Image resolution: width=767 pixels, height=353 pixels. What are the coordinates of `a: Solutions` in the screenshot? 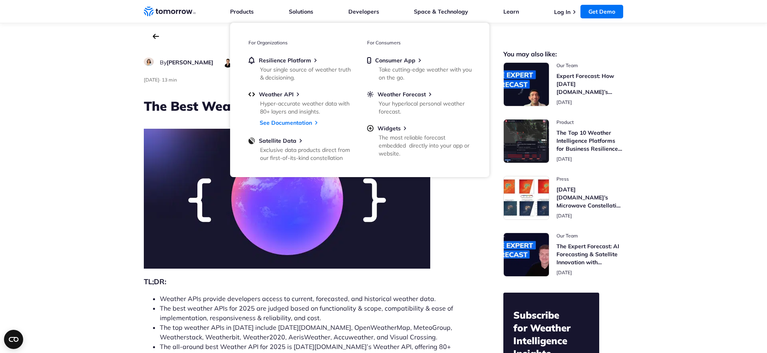 It's located at (301, 12).